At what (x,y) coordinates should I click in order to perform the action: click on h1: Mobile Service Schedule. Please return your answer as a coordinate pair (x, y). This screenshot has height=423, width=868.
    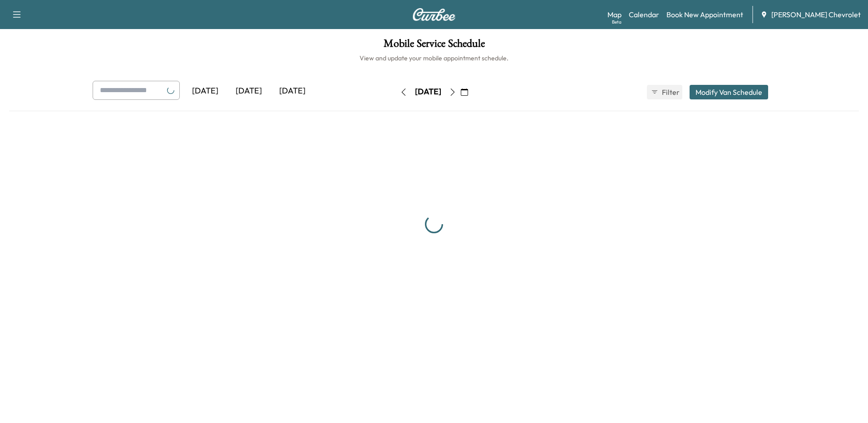
    Looking at the image, I should click on (434, 46).